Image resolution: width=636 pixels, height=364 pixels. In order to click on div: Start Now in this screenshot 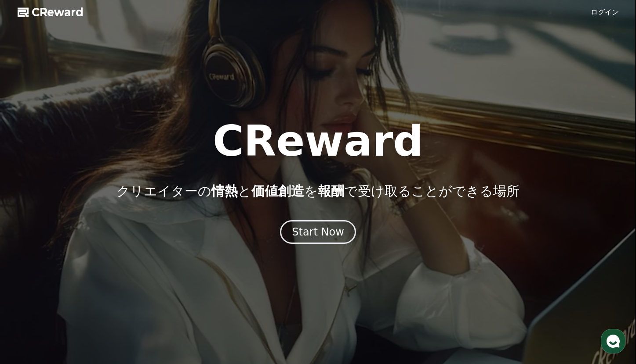, I will do `click(318, 232)`.